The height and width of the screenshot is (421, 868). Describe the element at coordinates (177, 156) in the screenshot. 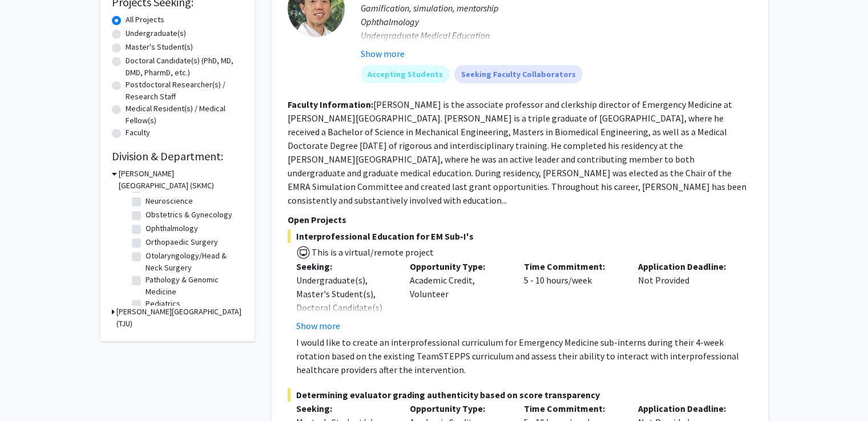

I see `h2: Division & Department:` at that location.